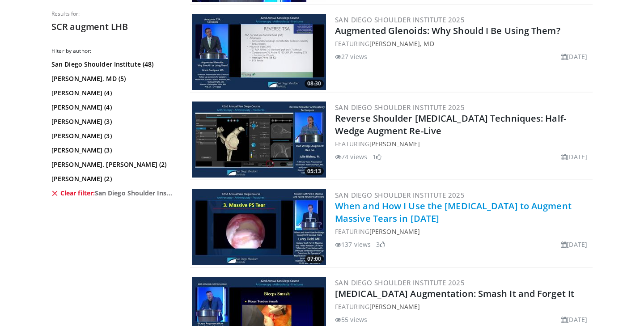  Describe the element at coordinates (259, 228) in the screenshot. I see `img: bb5e53e6-f191-420d-8cc3-3697f5341a0d.300x170_q85_crop-smart_upscale.jpg` at that location.